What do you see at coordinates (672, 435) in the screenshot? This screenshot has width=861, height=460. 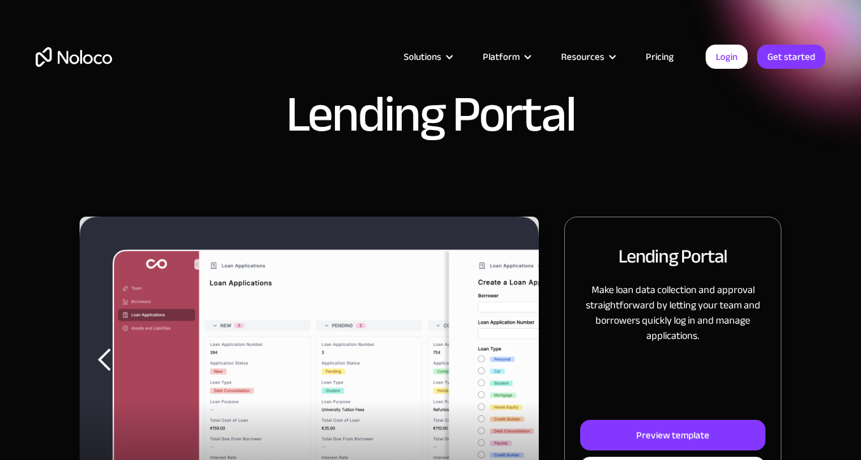 I see `a: Preview template` at bounding box center [672, 435].